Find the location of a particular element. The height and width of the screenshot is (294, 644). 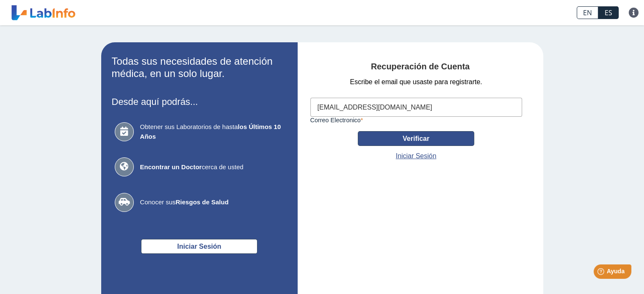

h3: Desde aquí podrás... is located at coordinates (199, 102).